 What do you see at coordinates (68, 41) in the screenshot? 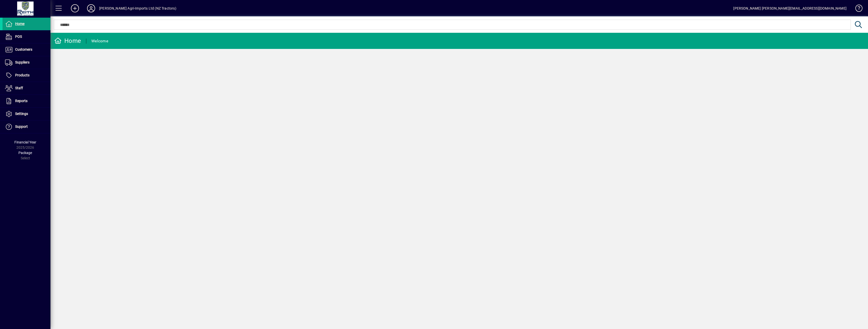
I see `div: Home` at bounding box center [68, 41].